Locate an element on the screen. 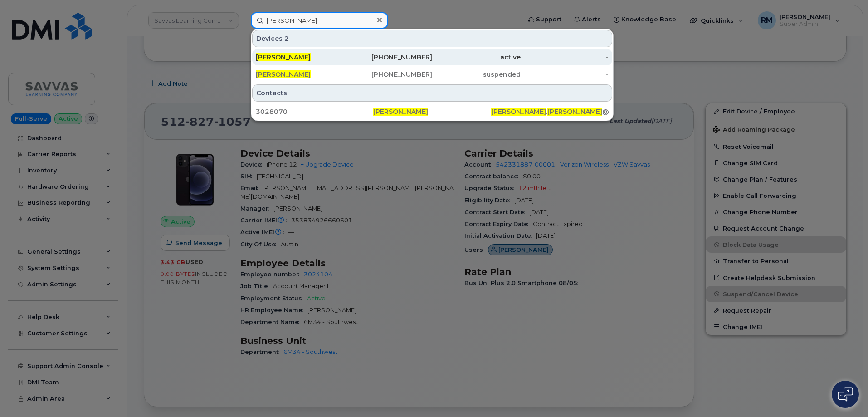  div: suspended is located at coordinates (476, 74).